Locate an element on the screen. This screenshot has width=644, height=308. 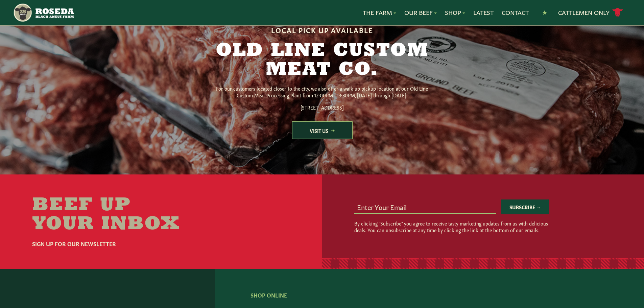
a: Shop is located at coordinates (455, 13).